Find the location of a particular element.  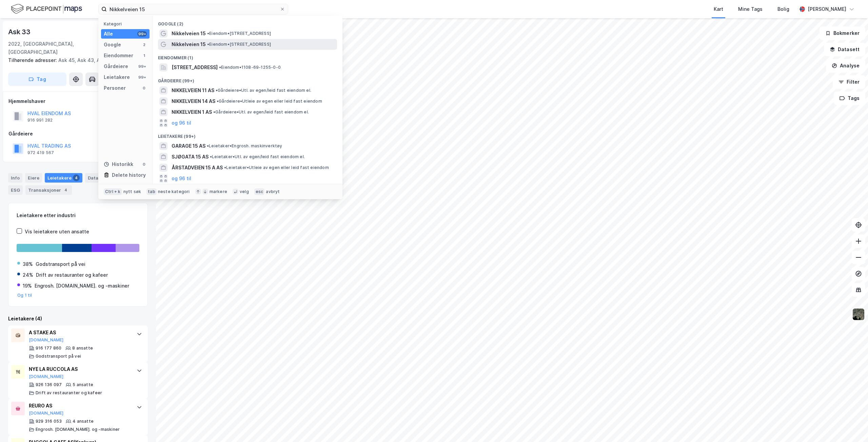

div: Kategori is located at coordinates (127, 24).